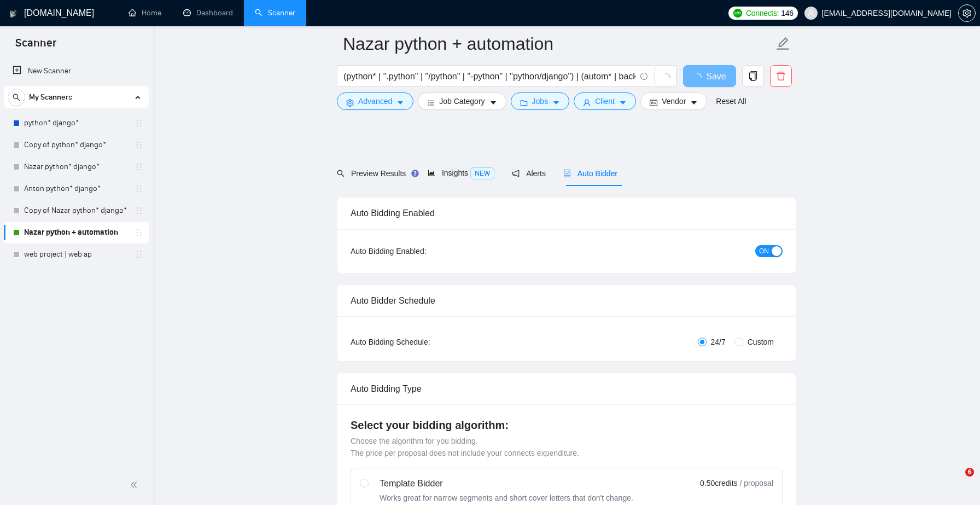 The height and width of the screenshot is (505, 980). Describe the element at coordinates (731, 101) in the screenshot. I see `a: Reset All` at that location.